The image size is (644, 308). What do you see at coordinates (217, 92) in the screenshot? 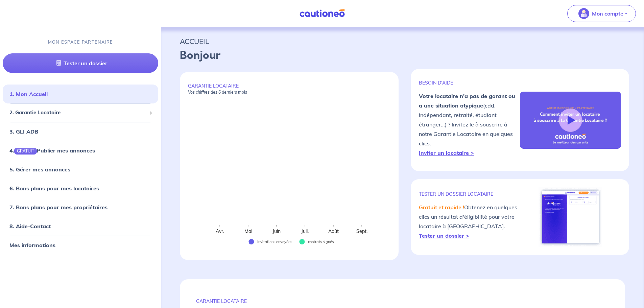
I see `em: Vos chiffres des 6 derniers mois` at bounding box center [217, 92].